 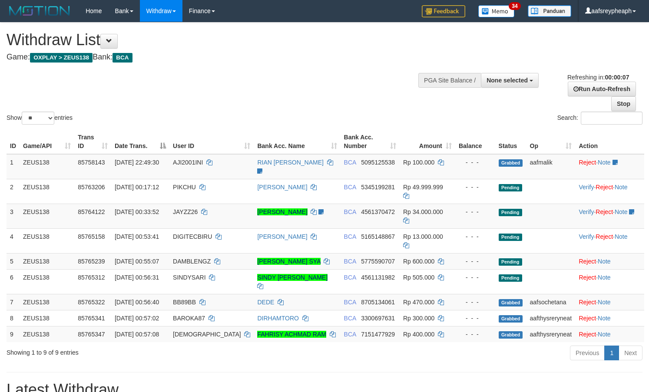 I want to click on td: 4, so click(x=13, y=241).